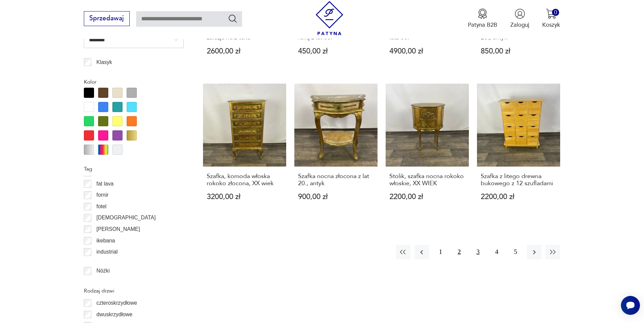  What do you see at coordinates (482, 19) in the screenshot?
I see `a: Ikona medaluPatyna B2B` at bounding box center [482, 19].